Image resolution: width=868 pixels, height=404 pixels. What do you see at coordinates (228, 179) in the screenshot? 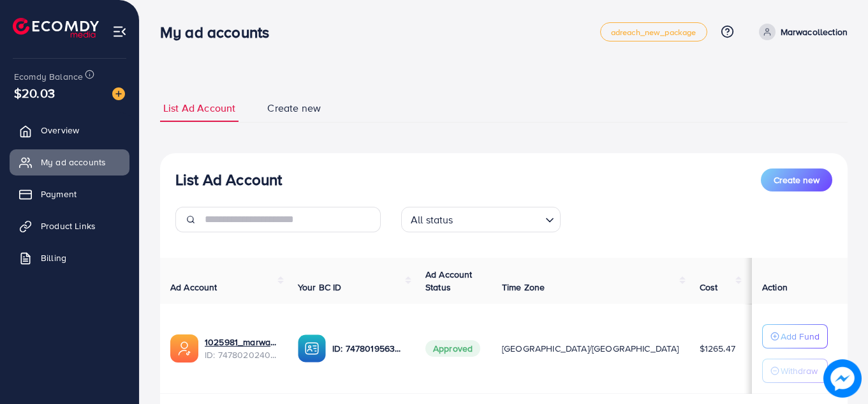
I see `h3: List Ad Account` at bounding box center [228, 179].